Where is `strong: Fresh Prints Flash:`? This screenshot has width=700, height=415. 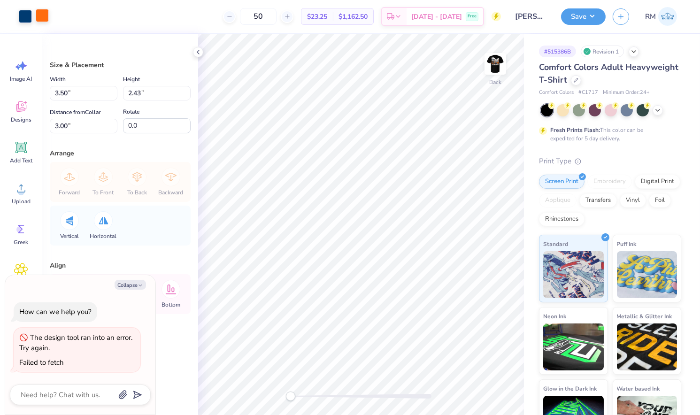 strong: Fresh Prints Flash: is located at coordinates (575, 130).